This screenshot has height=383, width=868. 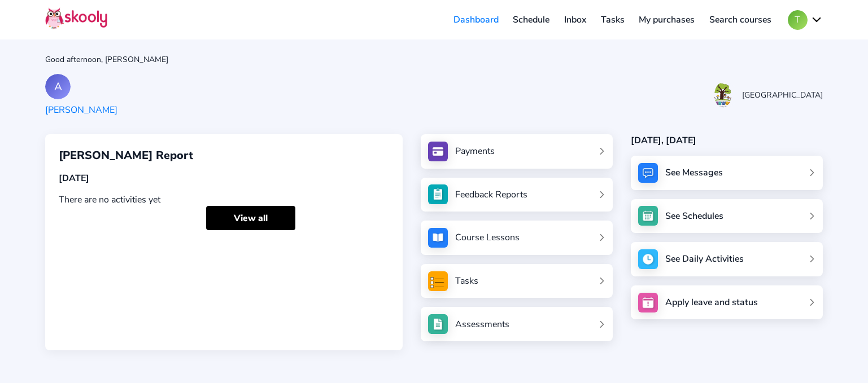 I want to click on a: Inbox, so click(x=575, y=20).